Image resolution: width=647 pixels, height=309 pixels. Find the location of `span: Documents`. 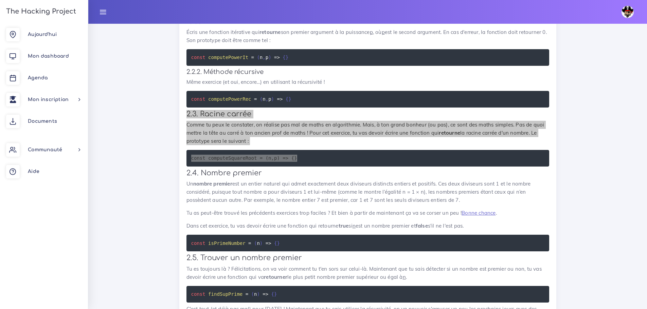

span: Documents is located at coordinates (42, 121).